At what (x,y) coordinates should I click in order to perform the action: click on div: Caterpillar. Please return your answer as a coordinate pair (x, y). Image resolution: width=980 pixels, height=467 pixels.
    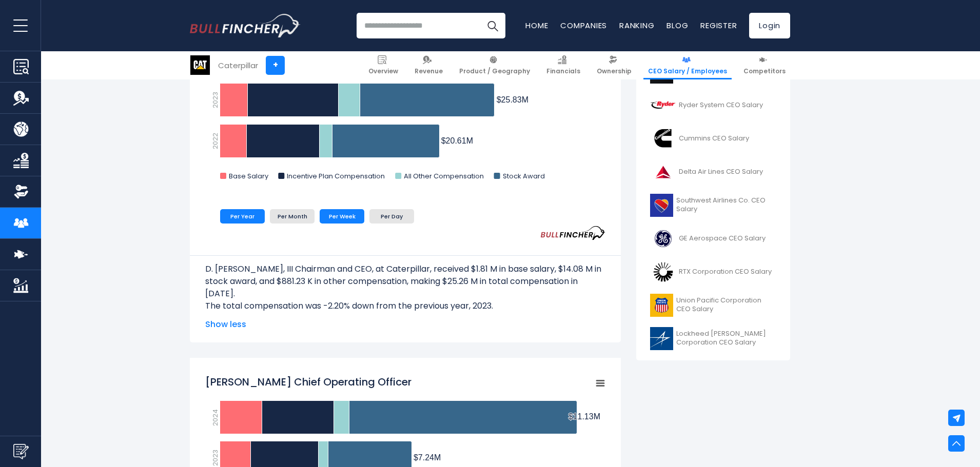
    Looking at the image, I should click on (238, 65).